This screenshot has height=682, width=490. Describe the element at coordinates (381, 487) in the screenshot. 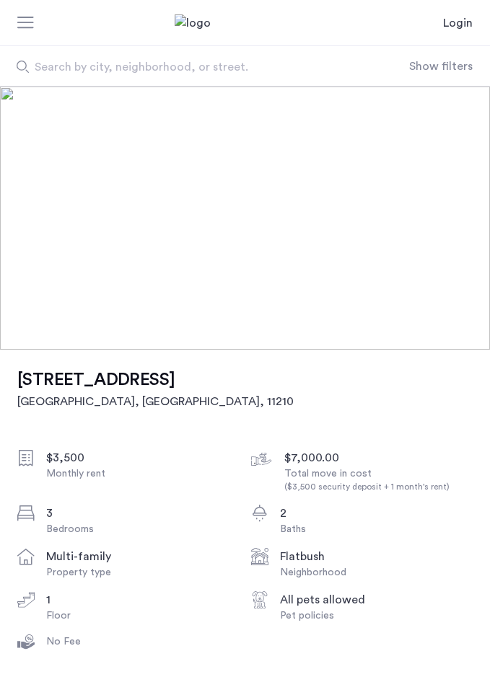

I see `div: ($3,500 security deposit + 1 month's rent)` at that location.